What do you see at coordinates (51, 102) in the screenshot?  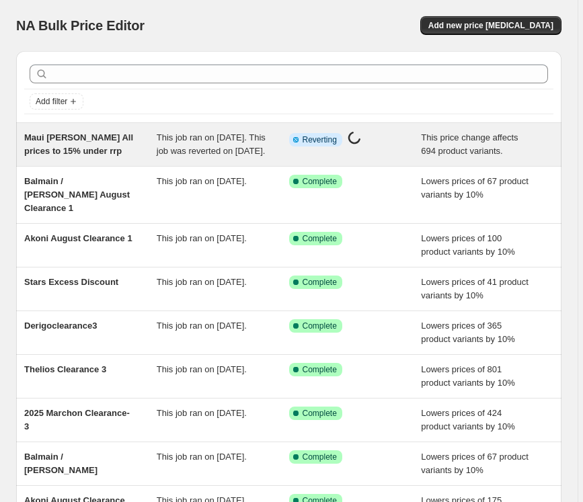 I see `span: Add filter` at bounding box center [51, 102].